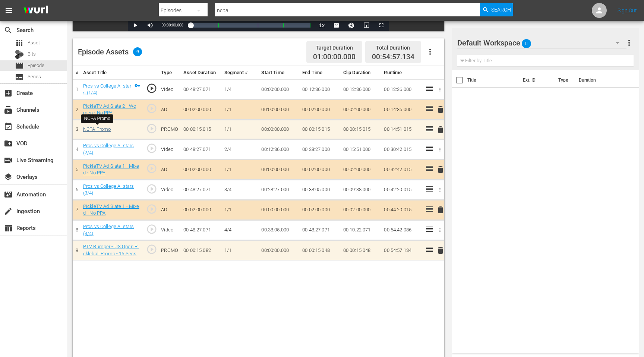  What do you see at coordinates (320, 73) in the screenshot?
I see `th: End Time` at bounding box center [320, 73].